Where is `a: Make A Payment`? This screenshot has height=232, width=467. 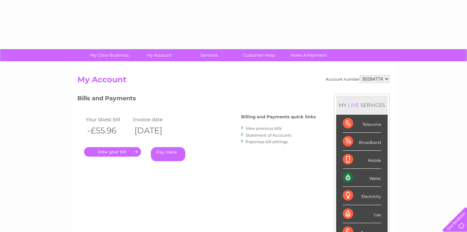 a: Make A Payment is located at coordinates (309, 55).